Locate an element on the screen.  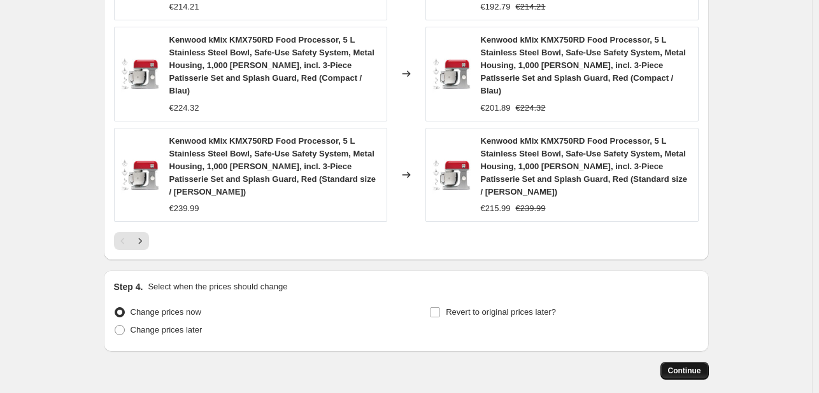
span: Change prices now is located at coordinates (166, 312).